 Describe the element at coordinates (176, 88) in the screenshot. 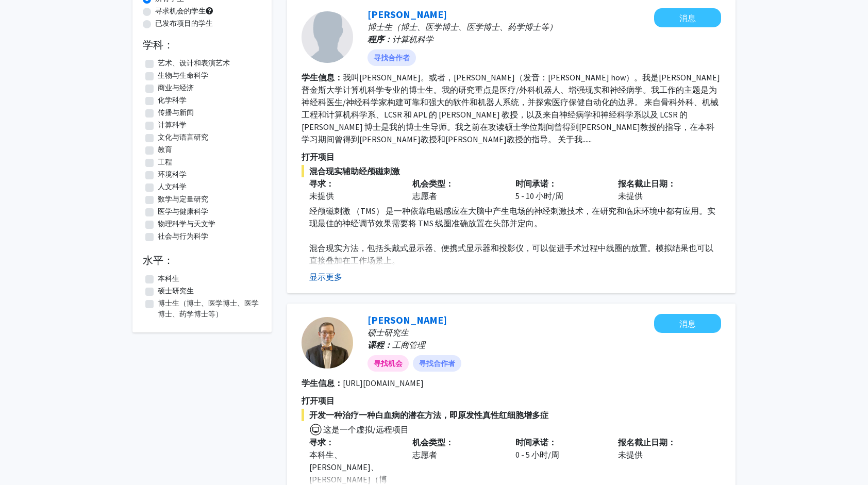

I see `font: 商业与经济` at that location.